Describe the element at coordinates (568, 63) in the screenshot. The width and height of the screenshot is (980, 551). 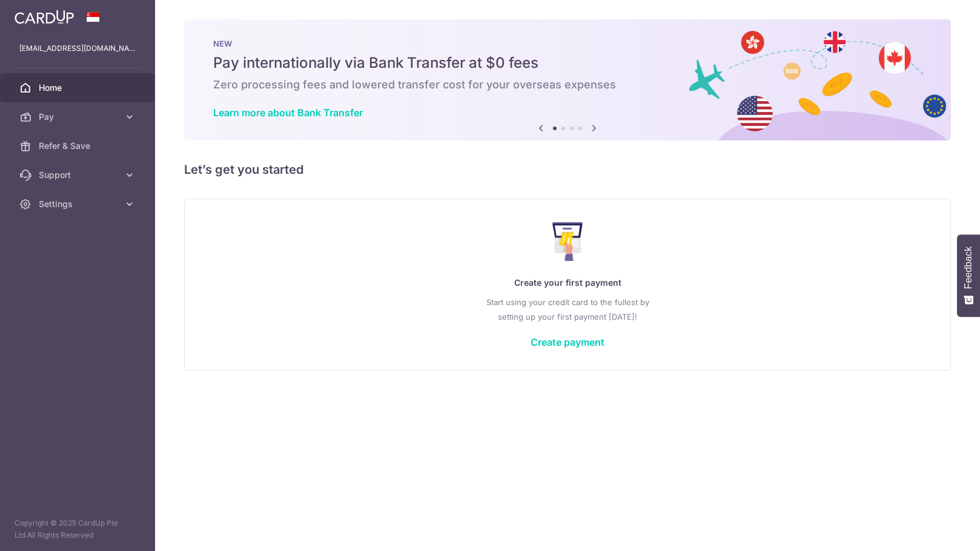
I see `h5: Pay internationally via Bank Transfer at $0 fees` at that location.